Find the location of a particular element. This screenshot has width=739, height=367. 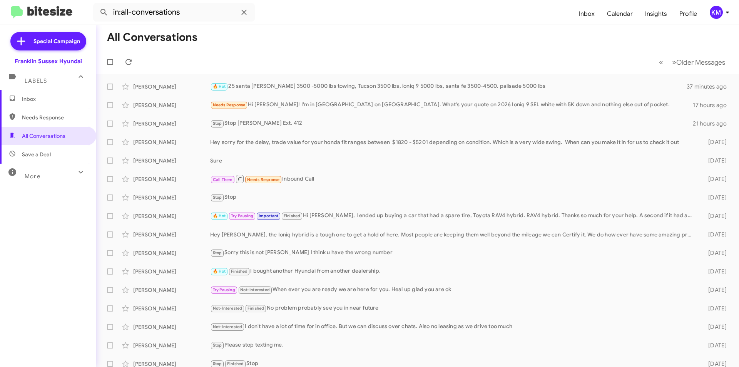

input: Search is located at coordinates (174, 12).